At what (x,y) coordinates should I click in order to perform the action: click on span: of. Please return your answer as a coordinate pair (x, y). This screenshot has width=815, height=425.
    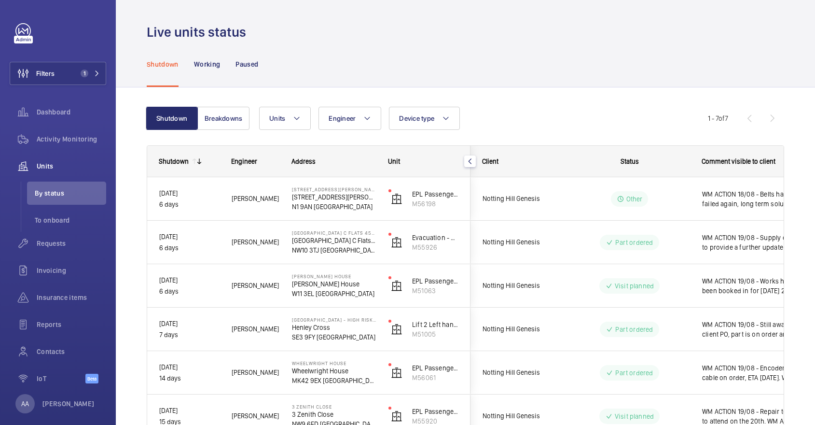
    Looking at the image, I should click on (721, 118).